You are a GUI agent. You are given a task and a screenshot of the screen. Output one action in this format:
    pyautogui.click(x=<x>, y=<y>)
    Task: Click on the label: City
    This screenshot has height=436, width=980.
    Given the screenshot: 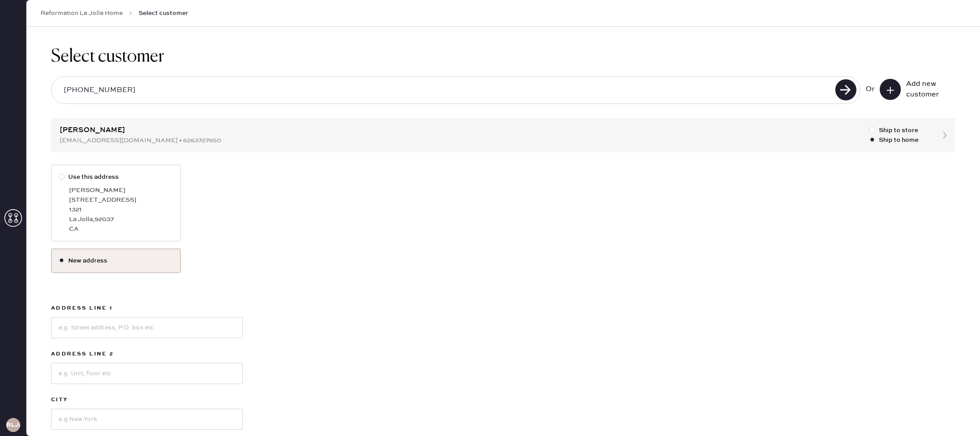 What is the action you would take?
    pyautogui.click(x=147, y=400)
    